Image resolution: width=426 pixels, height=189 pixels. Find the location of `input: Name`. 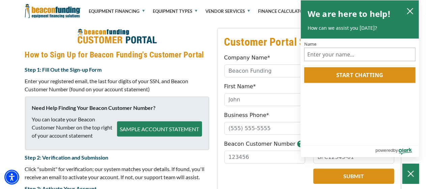

input: Name is located at coordinates (360, 54).